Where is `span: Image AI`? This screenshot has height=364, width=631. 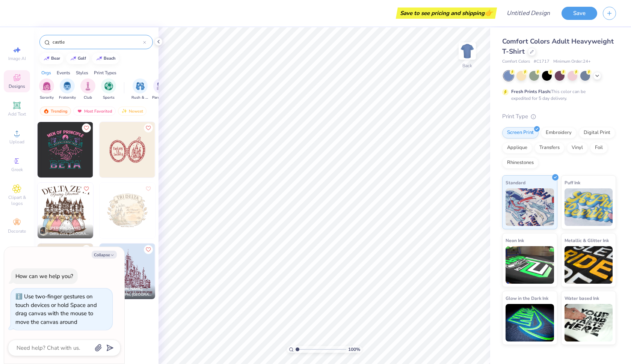 span: Image AI is located at coordinates (17, 58).